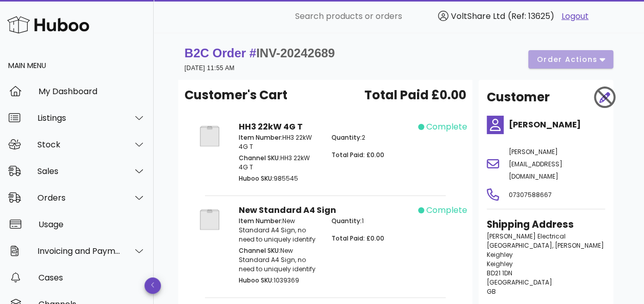  Describe the element at coordinates (491, 291) in the screenshot. I see `span: GB` at that location.